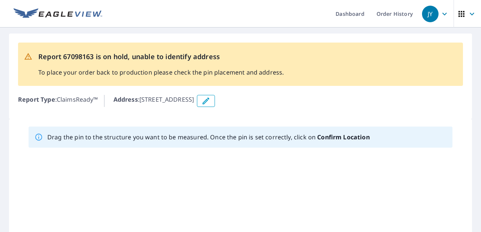  Describe the element at coordinates (36, 99) in the screenshot. I see `b: Report Type` at that location.